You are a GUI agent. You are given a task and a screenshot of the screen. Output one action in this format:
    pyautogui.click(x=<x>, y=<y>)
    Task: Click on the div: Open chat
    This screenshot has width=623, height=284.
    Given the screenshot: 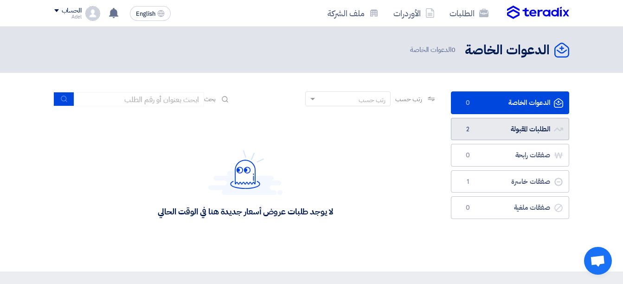 What is the action you would take?
    pyautogui.click(x=598, y=261)
    